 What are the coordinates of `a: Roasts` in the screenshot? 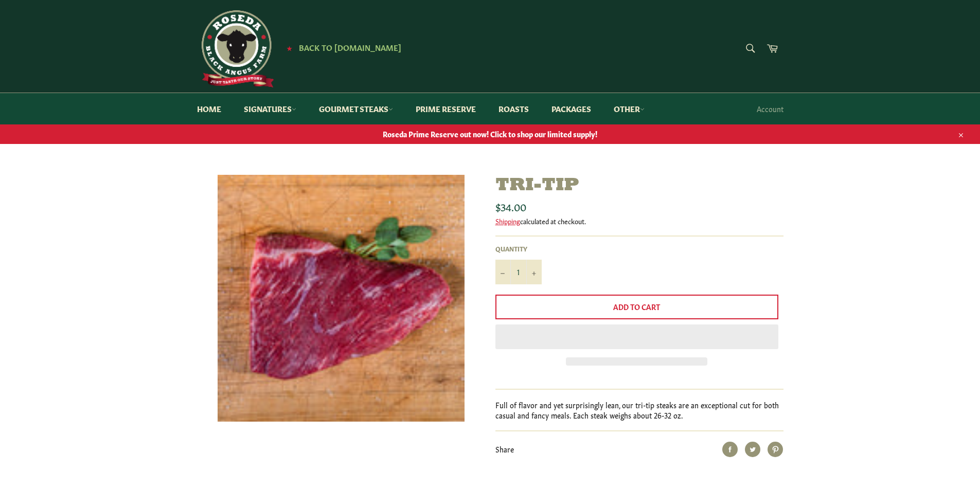 It's located at (513, 109).